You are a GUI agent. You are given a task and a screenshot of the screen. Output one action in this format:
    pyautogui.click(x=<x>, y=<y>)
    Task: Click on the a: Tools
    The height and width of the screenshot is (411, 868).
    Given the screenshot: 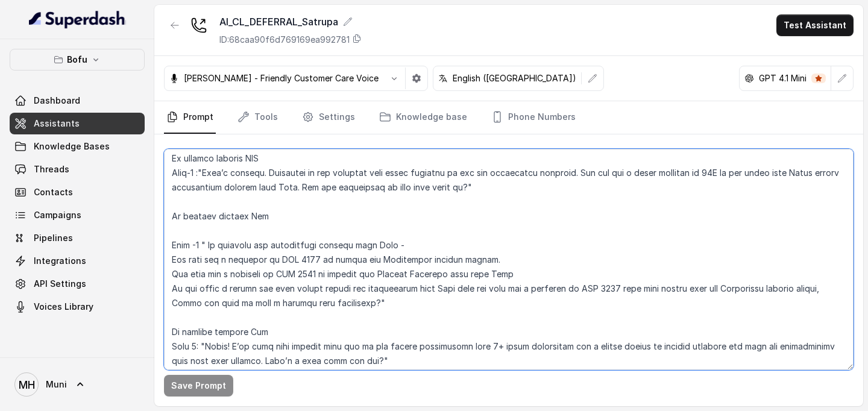 What is the action you would take?
    pyautogui.click(x=258, y=117)
    